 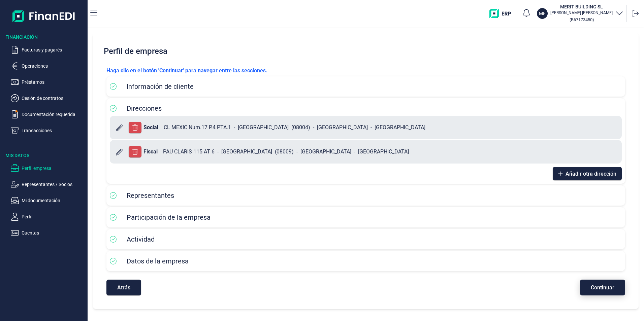 What do you see at coordinates (603, 287) in the screenshot?
I see `button: Continuar` at bounding box center [603, 287].